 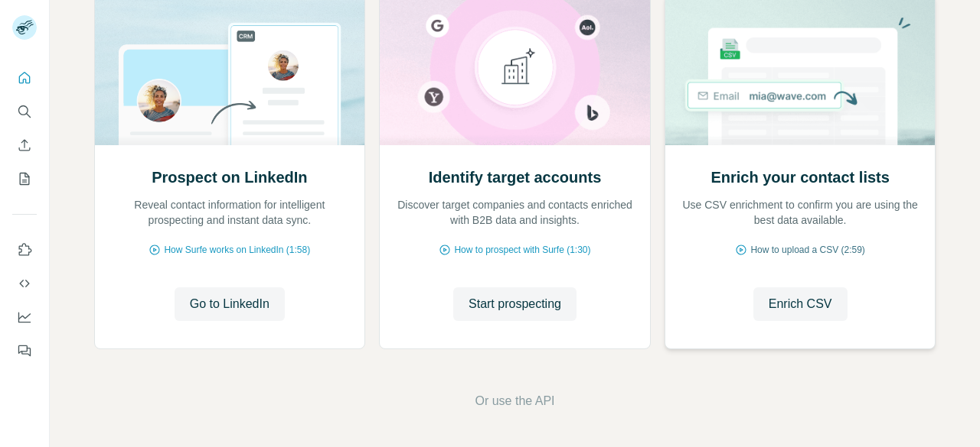 I want to click on h2: Identify target accounts, so click(x=515, y=178).